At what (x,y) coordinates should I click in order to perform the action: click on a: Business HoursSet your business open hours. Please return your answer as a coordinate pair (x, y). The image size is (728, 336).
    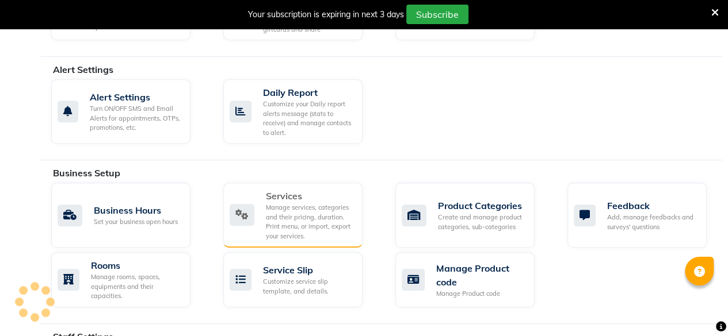
    Looking at the image, I should click on (128, 215).